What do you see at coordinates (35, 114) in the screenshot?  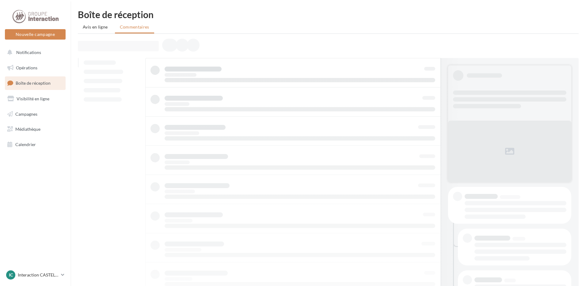 I see `a: Campagnes` at bounding box center [35, 114].